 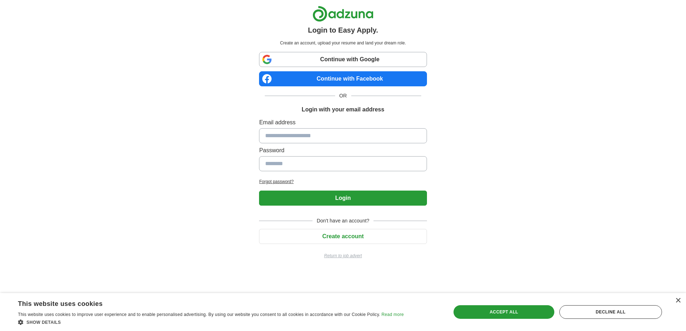 What do you see at coordinates (343, 123) in the screenshot?
I see `label: Email address` at bounding box center [343, 123].